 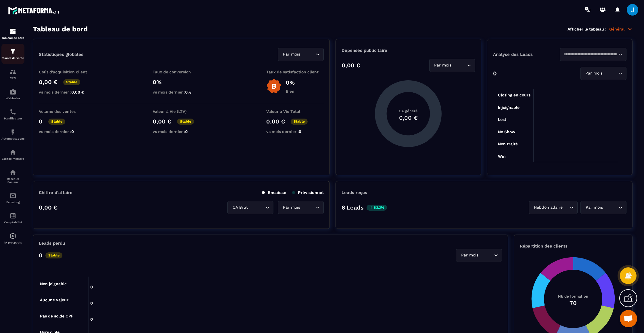 I want to click on p: Taux de conversion, so click(x=182, y=72).